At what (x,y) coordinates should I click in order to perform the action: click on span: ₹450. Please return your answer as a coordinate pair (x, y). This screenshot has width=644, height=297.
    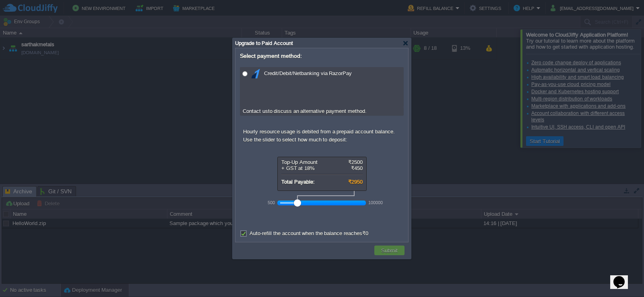
    Looking at the image, I should click on (357, 168).